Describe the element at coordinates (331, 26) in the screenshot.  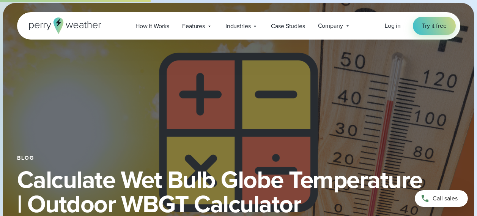
I see `span: Company` at that location.